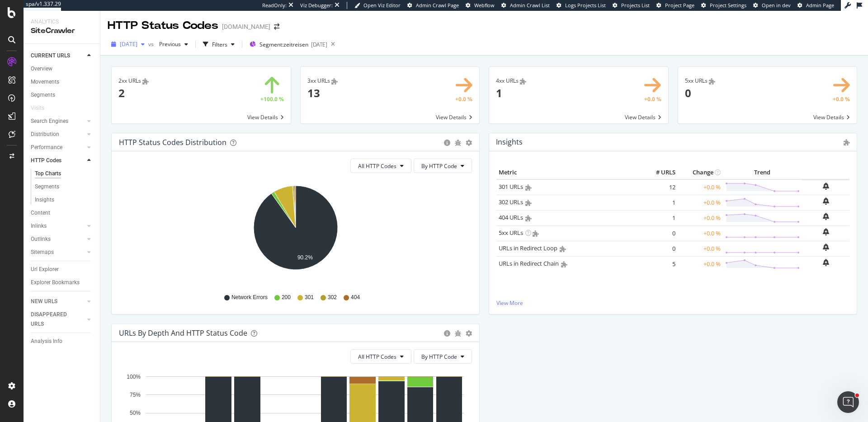 The height and width of the screenshot is (422, 868). What do you see at coordinates (57, 252) in the screenshot?
I see `a: Sitemaps` at bounding box center [57, 252].